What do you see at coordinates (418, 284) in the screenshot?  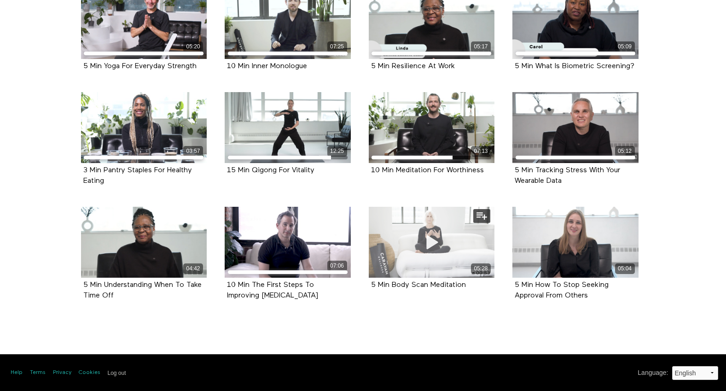 I see `a: 5 Min Body Scan Meditation` at bounding box center [418, 284].